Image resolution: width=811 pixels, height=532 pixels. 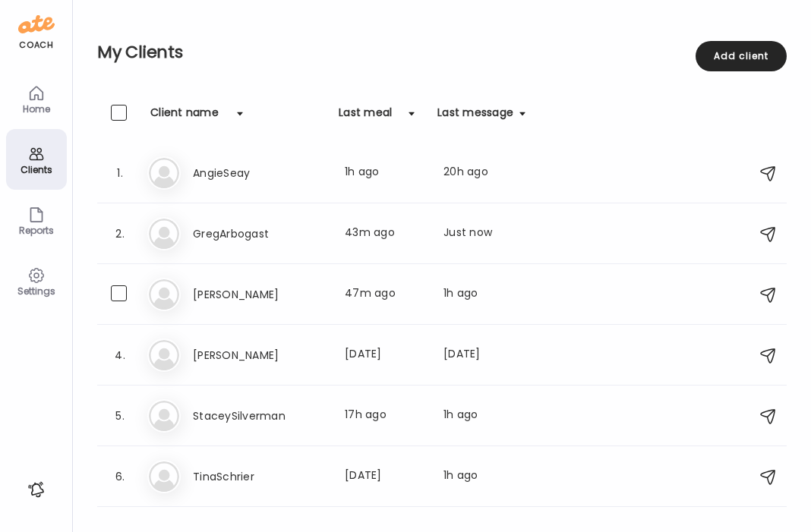 What do you see at coordinates (442, 52) in the screenshot?
I see `h2: My Clients` at bounding box center [442, 52].